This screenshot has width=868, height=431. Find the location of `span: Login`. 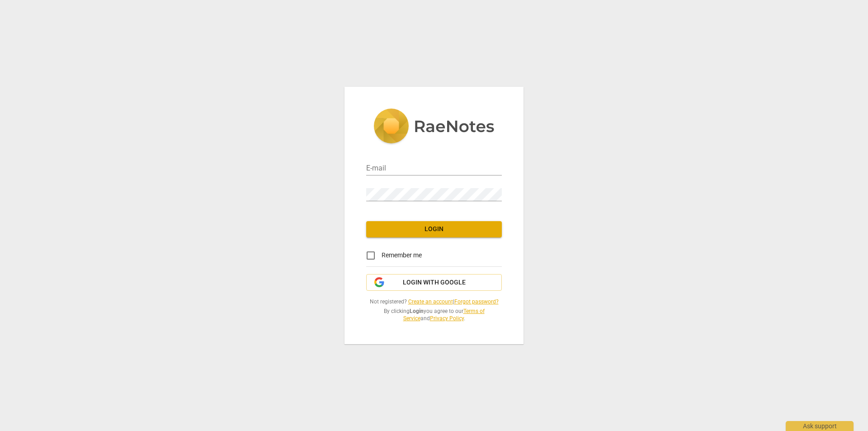

span: Login is located at coordinates (434, 229).